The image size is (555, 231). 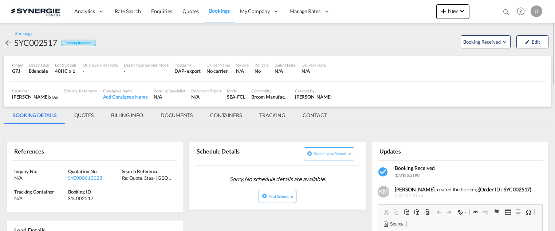 I want to click on div: Updates, so click(x=418, y=151).